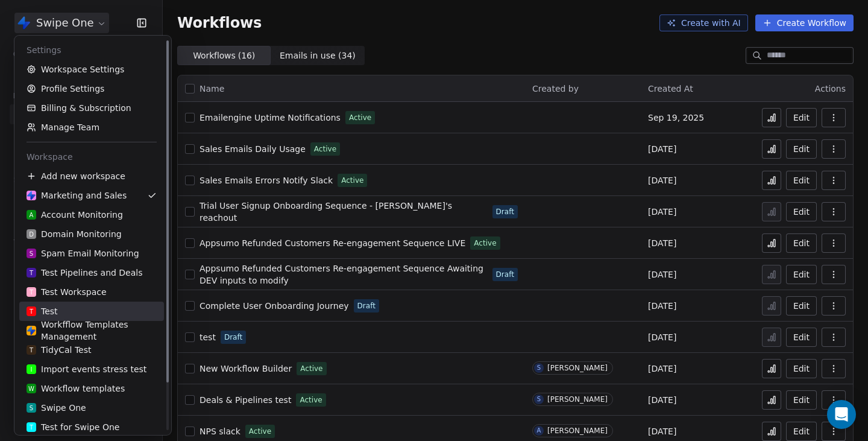  I want to click on a: Workspace Settings, so click(92, 69).